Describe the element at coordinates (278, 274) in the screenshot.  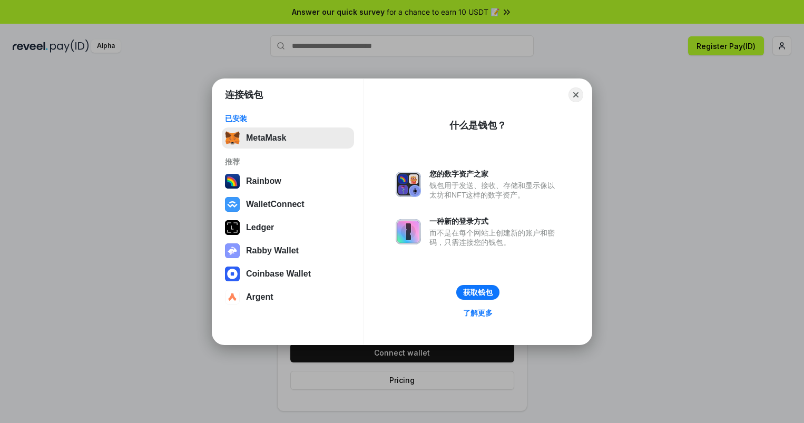
I see `div: Coinbase Wallet` at that location.